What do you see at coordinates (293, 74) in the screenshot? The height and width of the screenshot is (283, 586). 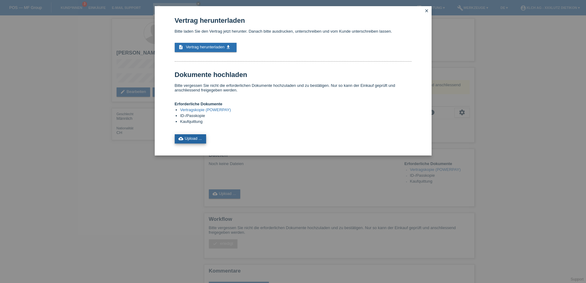 I see `h1: Dokumente hochladen` at bounding box center [293, 74].